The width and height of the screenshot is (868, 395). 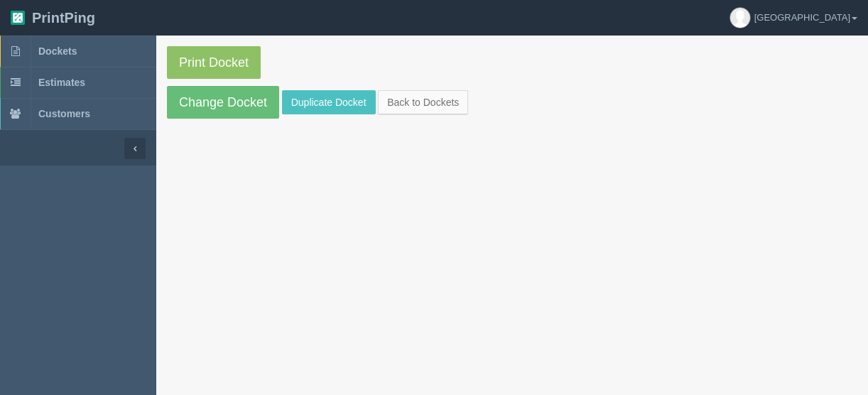 What do you see at coordinates (223, 102) in the screenshot?
I see `a: Change Docket` at bounding box center [223, 102].